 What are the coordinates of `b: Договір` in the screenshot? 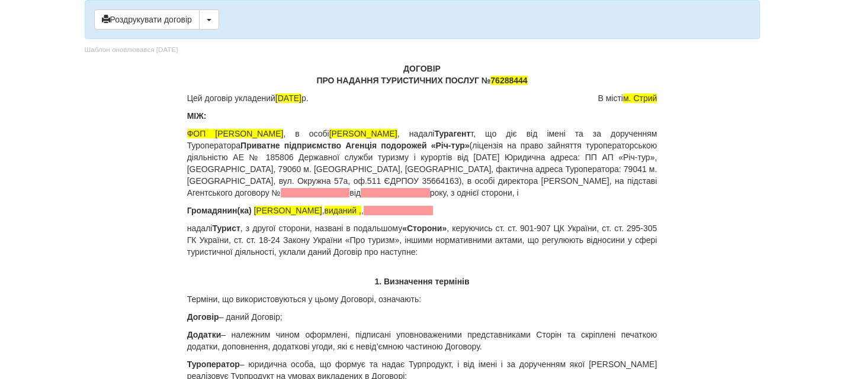 It's located at (203, 317).